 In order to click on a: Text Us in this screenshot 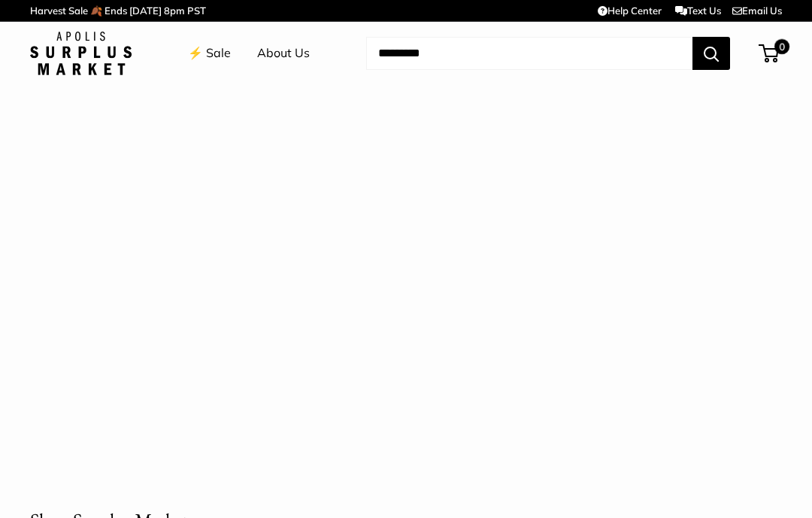, I will do `click(697, 11)`.